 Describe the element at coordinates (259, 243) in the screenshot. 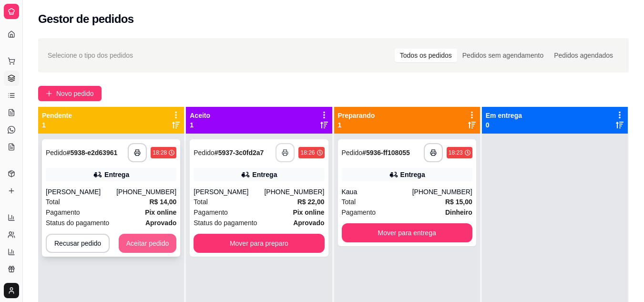

I see `button: Mover para preparo` at that location.